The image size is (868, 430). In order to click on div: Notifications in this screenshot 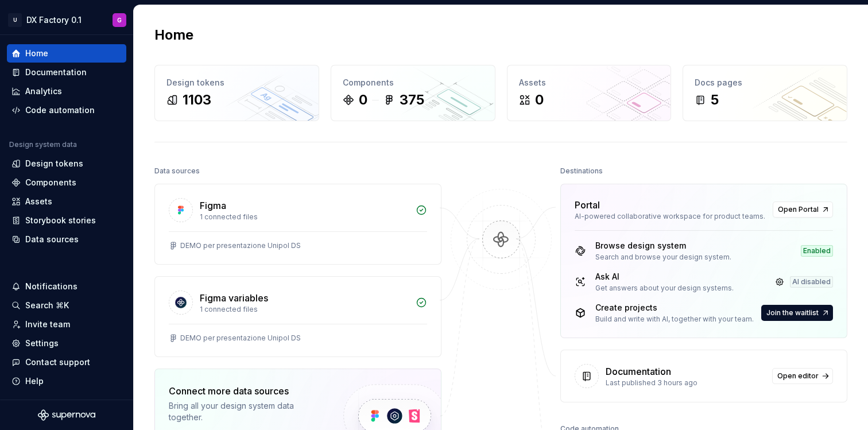, I will do `click(51, 286)`.